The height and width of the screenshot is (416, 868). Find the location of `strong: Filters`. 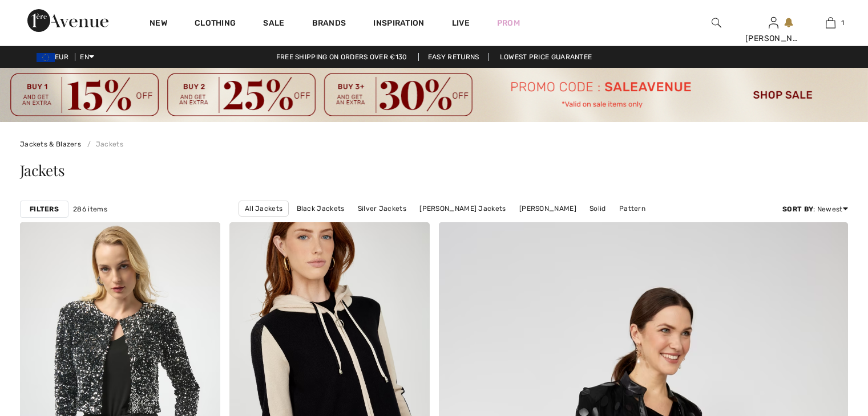

strong: Filters is located at coordinates (44, 209).